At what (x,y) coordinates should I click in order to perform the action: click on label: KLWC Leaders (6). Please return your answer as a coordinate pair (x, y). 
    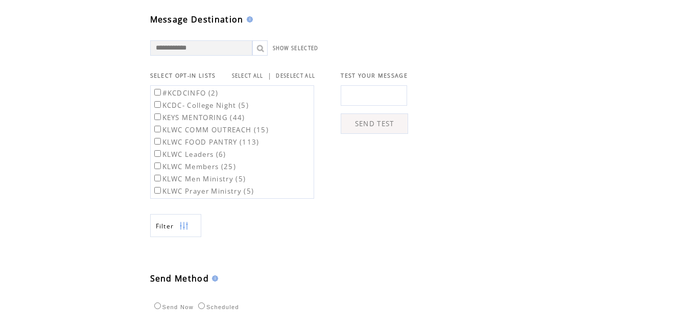
    Looking at the image, I should click on (189, 154).